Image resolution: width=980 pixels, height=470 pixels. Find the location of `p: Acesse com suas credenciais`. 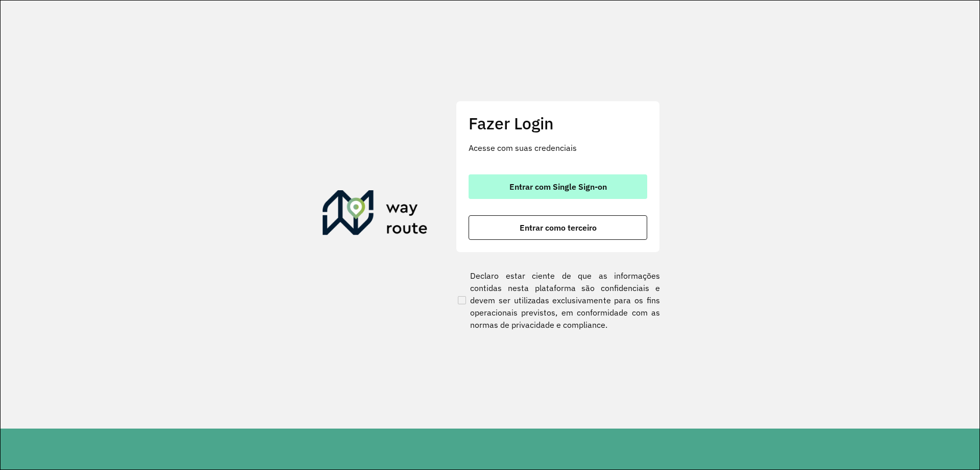

p: Acesse com suas credenciais is located at coordinates (558, 148).